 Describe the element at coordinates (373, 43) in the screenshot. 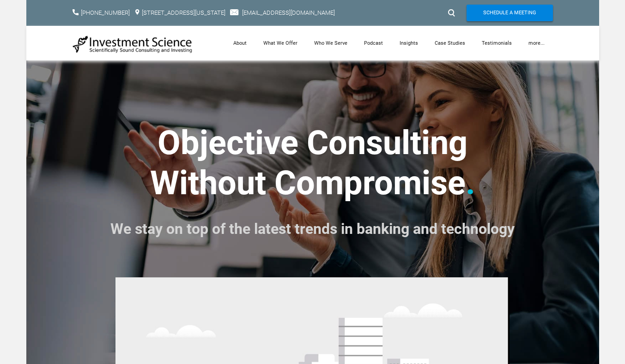

I see `a: Podcast` at that location.